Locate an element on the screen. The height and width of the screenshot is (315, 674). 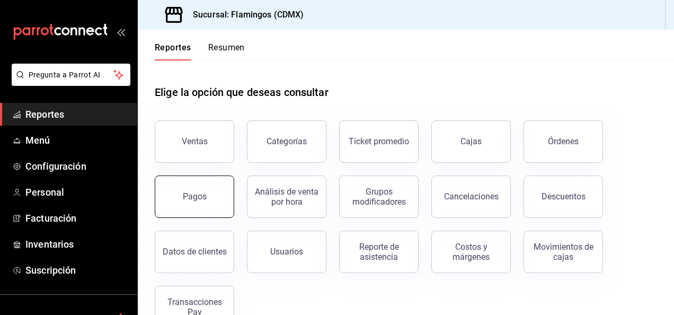
button: open_drawer_menu is located at coordinates (121, 32).